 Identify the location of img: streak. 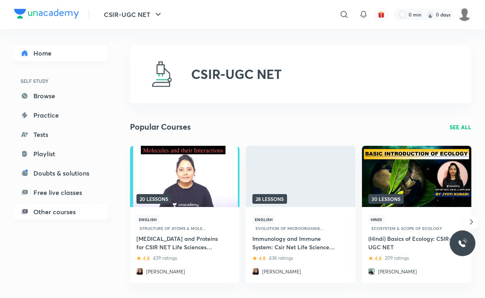
(431, 15).